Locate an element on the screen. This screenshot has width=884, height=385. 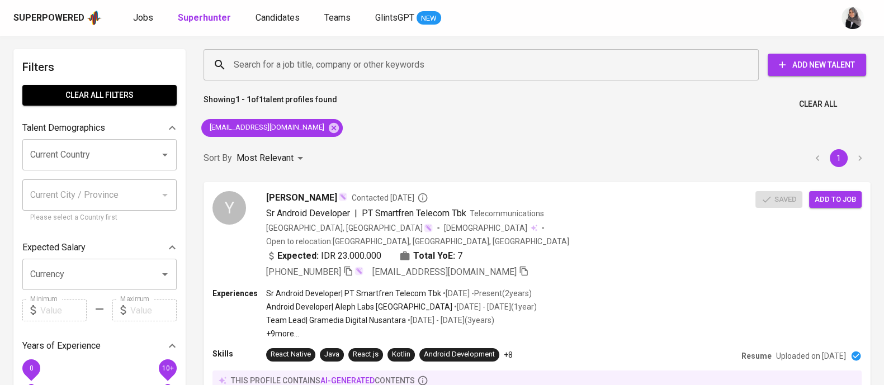
img: sinta.windasari@glints.com is located at coordinates (853, 18).